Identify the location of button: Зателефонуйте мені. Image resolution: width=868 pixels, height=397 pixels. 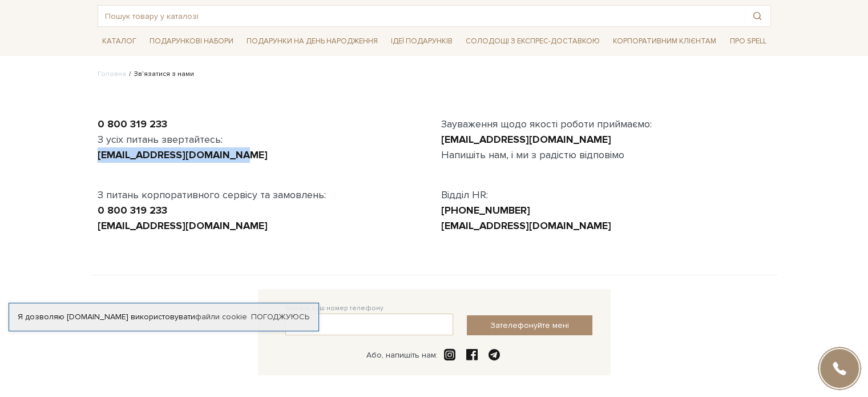
(530, 325).